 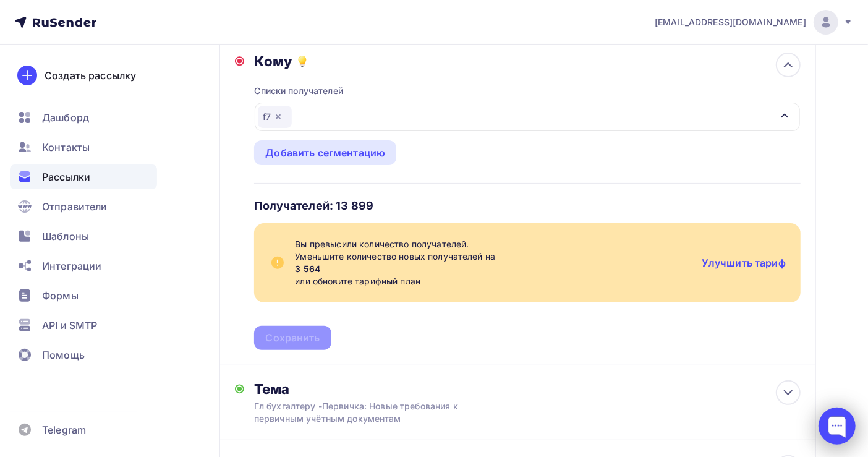 What do you see at coordinates (63, 355) in the screenshot?
I see `span: Помощь` at bounding box center [63, 355].